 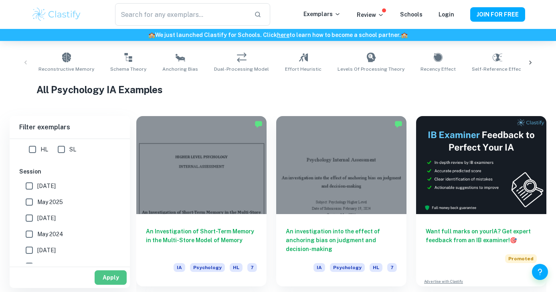 What do you see at coordinates (481, 201) in the screenshot?
I see `a: Want full marks on yourIA? Get expert feedback from an IB examiner!PromotedAdvertise with Clastify` at bounding box center [481, 201].